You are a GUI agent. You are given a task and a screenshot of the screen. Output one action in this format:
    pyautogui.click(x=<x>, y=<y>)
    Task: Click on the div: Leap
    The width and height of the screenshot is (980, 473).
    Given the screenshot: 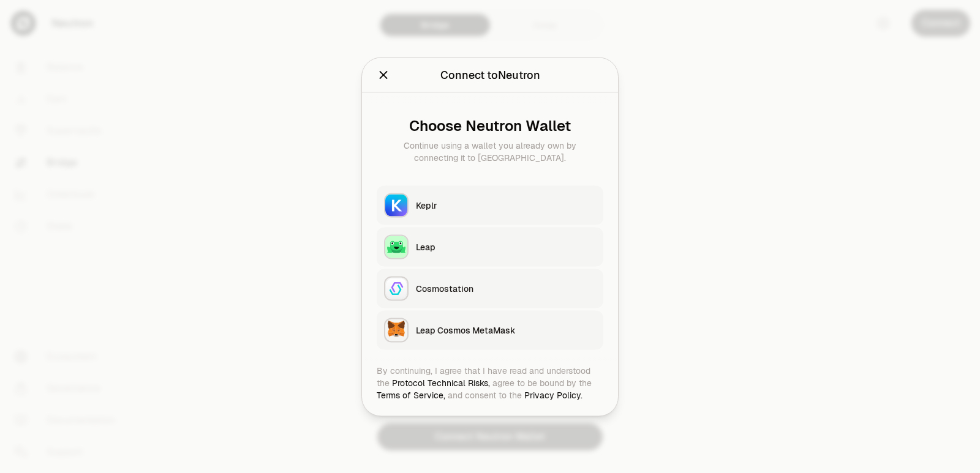 What is the action you would take?
    pyautogui.click(x=506, y=246)
    